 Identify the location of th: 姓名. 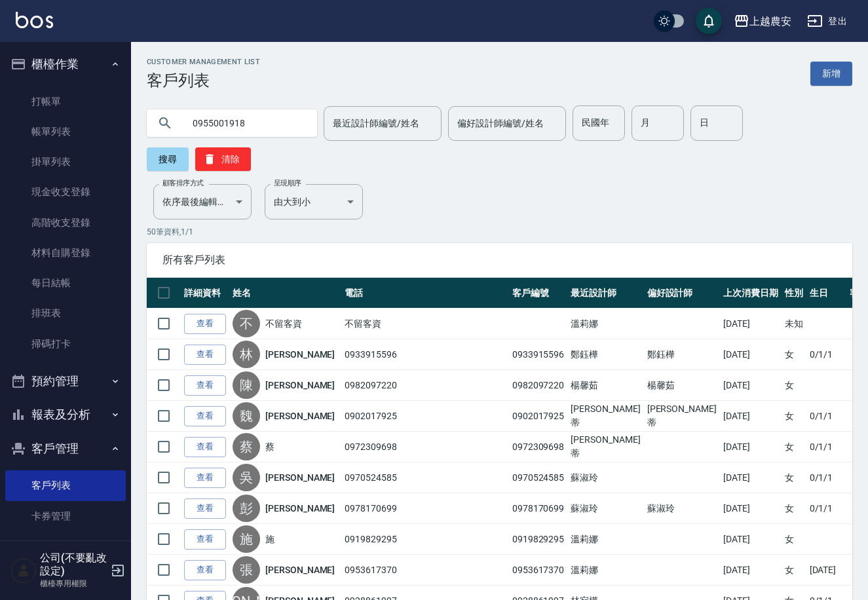
(285, 293).